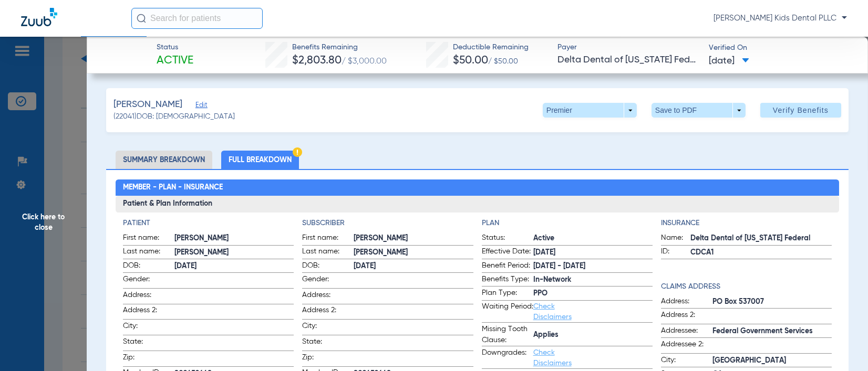  What do you see at coordinates (698, 110) in the screenshot?
I see `button: Save to PDF` at bounding box center [698, 110].